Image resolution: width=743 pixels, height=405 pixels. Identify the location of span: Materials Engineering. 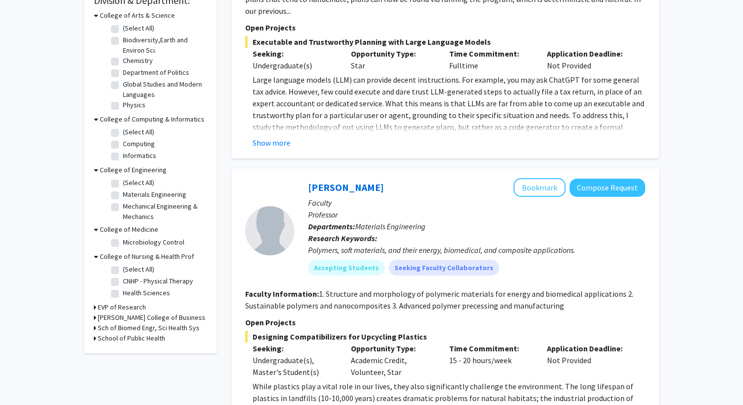
(390, 226).